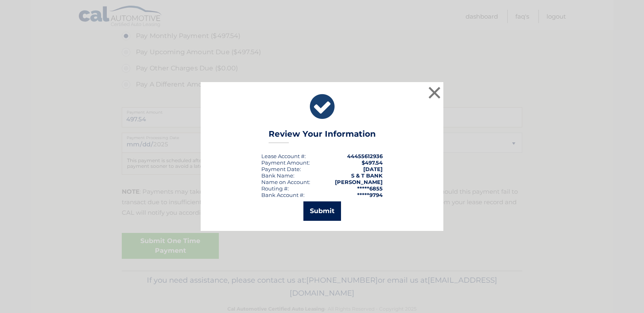 Image resolution: width=644 pixels, height=313 pixels. Describe the element at coordinates (284, 156) in the screenshot. I see `div: Lease Account #:` at that location.